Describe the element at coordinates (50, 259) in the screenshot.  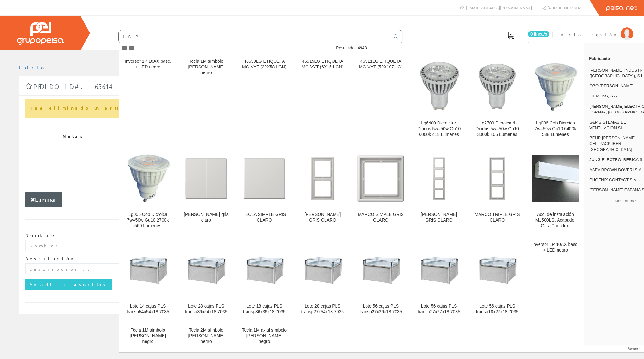
I see `label: Descripción` at that location.